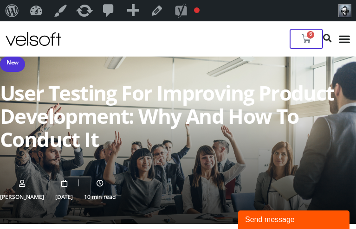  I want to click on div: Focus keyphrase not set, so click(197, 10).